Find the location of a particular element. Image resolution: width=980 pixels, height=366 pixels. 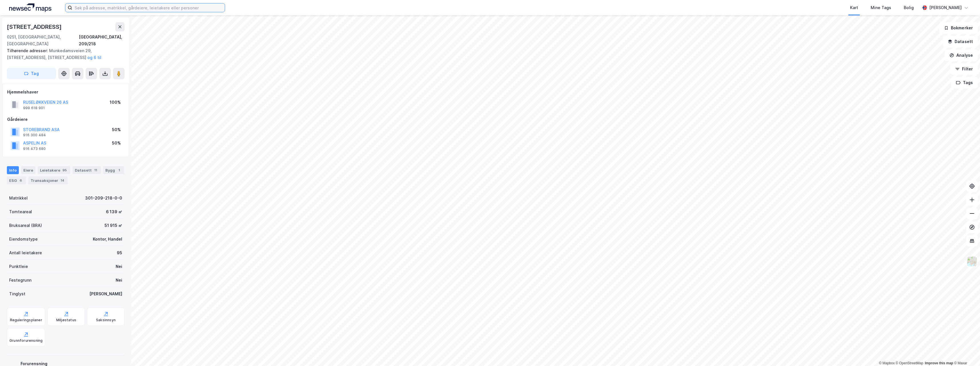

div: 6 is located at coordinates (21, 180).